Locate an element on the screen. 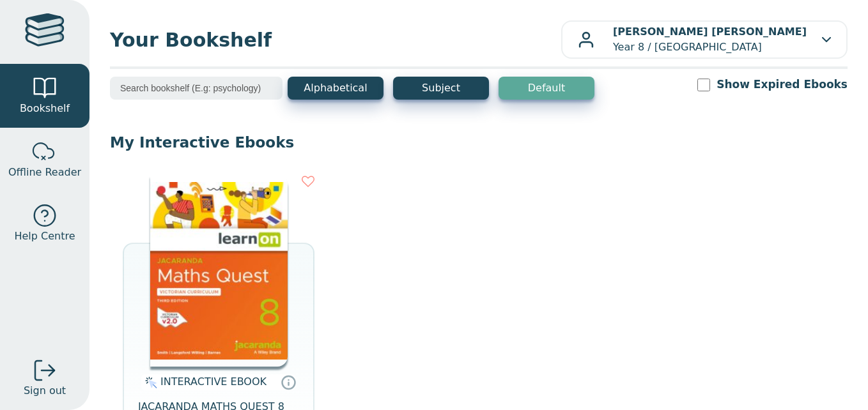 The image size is (868, 410). input: Search bookshelf (E.g: psychology) is located at coordinates (196, 88).